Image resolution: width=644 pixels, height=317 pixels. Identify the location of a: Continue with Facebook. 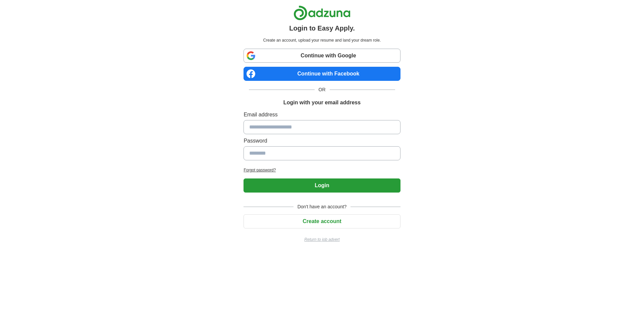
(322, 74).